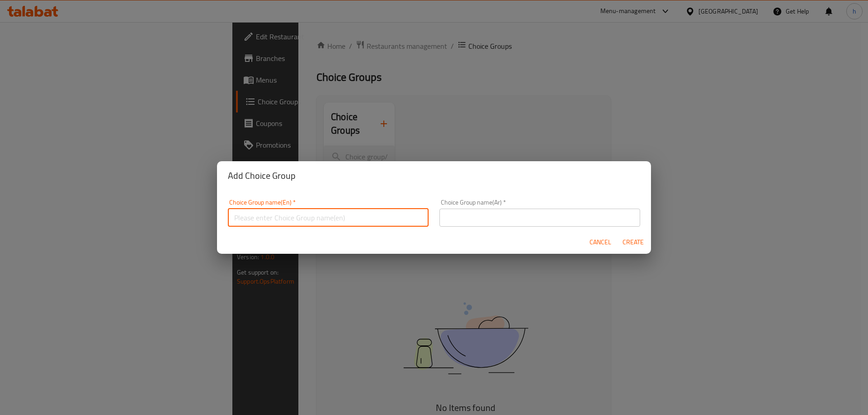 The height and width of the screenshot is (415, 868). I want to click on button: Create, so click(633, 242).